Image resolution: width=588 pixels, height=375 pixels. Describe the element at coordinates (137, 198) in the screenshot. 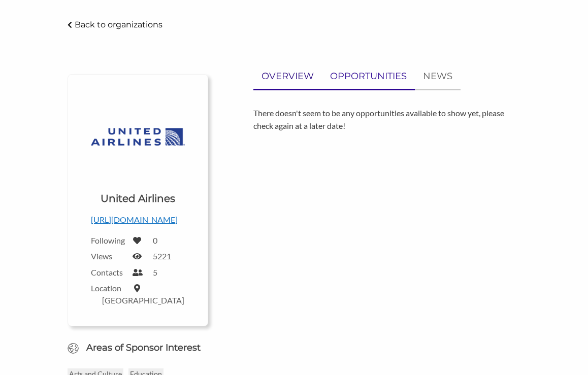

I see `h1: United Airlines` at that location.